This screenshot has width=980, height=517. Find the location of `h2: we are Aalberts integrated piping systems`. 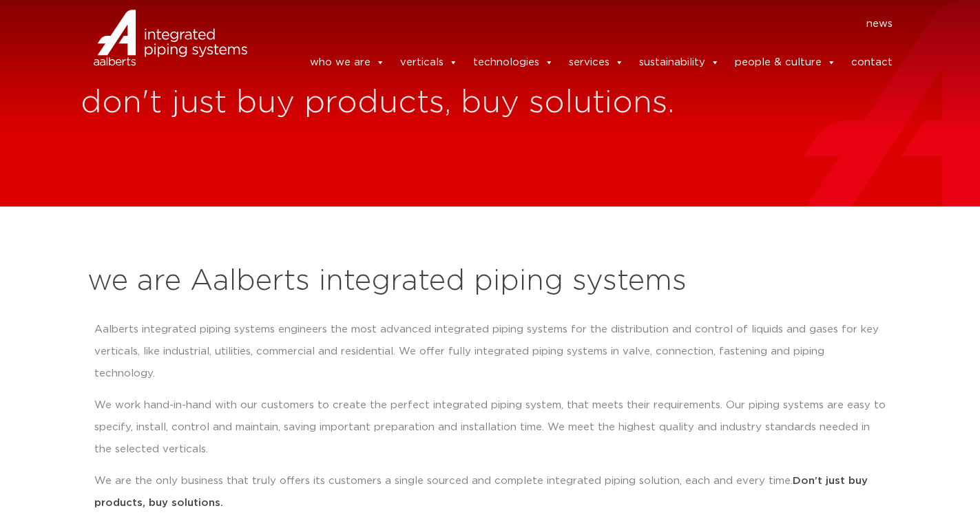

h2: we are Aalberts integrated piping systems is located at coordinates (491, 282).